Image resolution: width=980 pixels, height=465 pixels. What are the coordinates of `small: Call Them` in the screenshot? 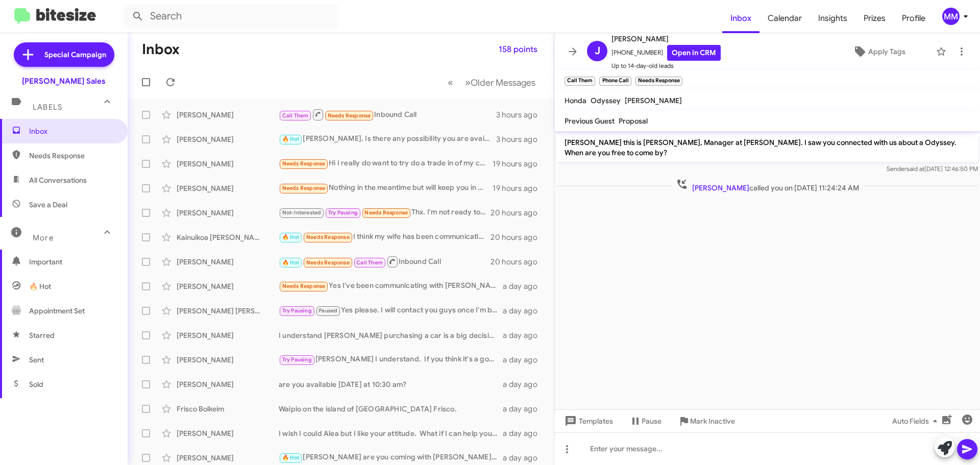 It's located at (580, 81).